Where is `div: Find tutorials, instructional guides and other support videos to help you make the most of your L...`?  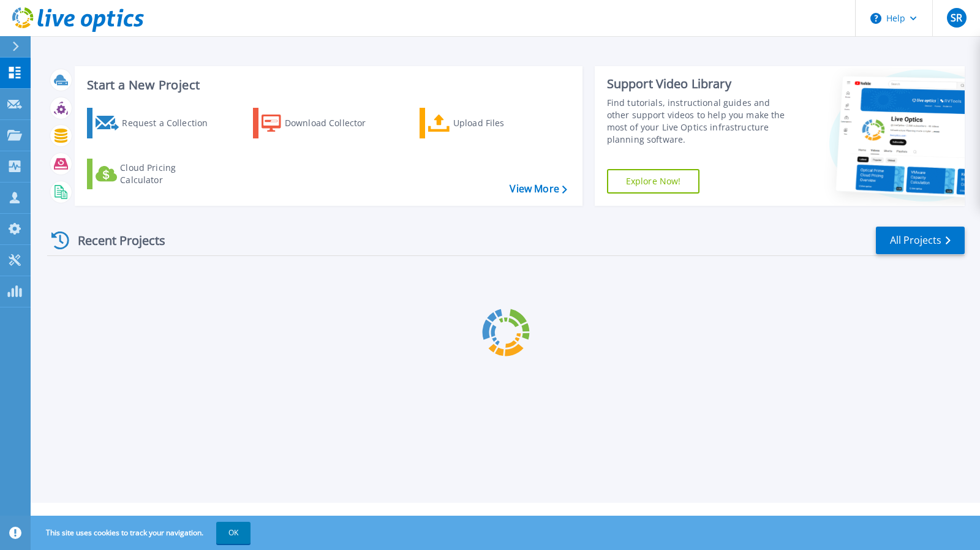
div: Find tutorials, instructional guides and other support videos to help you make the most of your L... is located at coordinates (700, 121).